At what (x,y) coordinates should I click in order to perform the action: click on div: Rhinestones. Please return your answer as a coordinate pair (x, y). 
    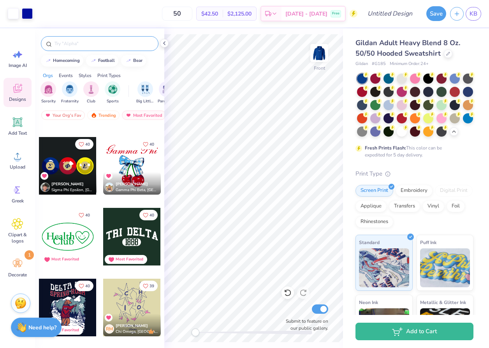
    Looking at the image, I should click on (374, 222).